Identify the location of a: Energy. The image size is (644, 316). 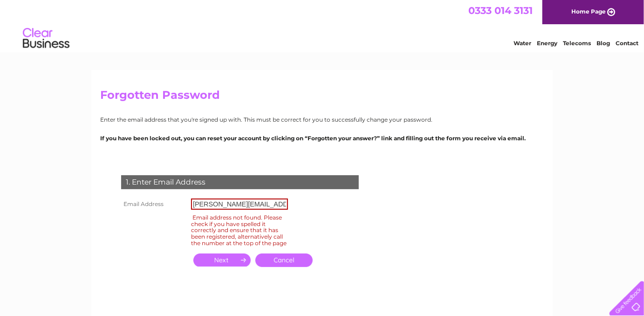
(547, 43).